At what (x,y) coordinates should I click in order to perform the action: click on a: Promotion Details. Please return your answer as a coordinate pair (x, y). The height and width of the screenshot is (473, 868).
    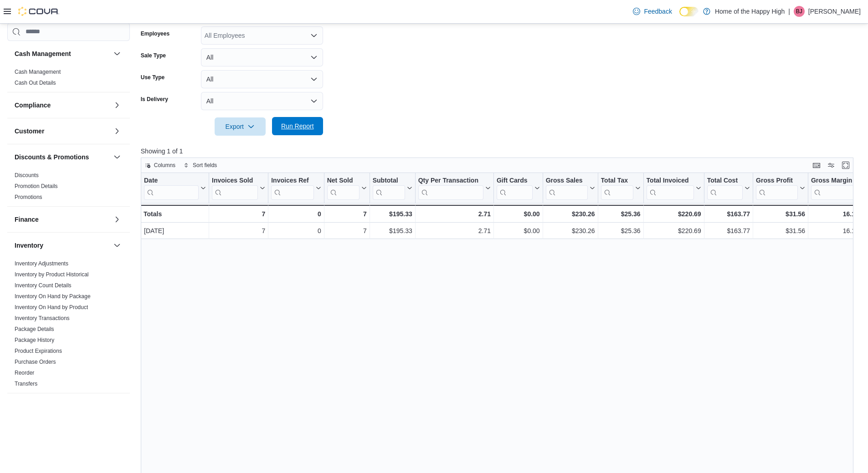
    Looking at the image, I should click on (36, 186).